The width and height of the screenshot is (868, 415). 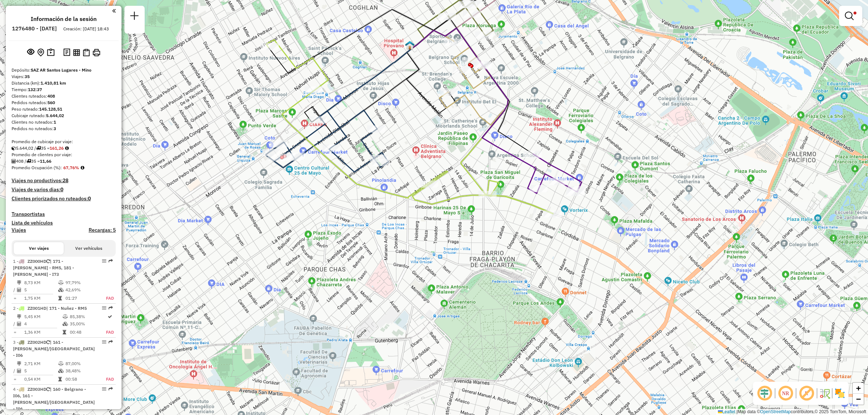 What do you see at coordinates (63, 70) in the screenshot?
I see `div: Depósito:` at bounding box center [63, 70].